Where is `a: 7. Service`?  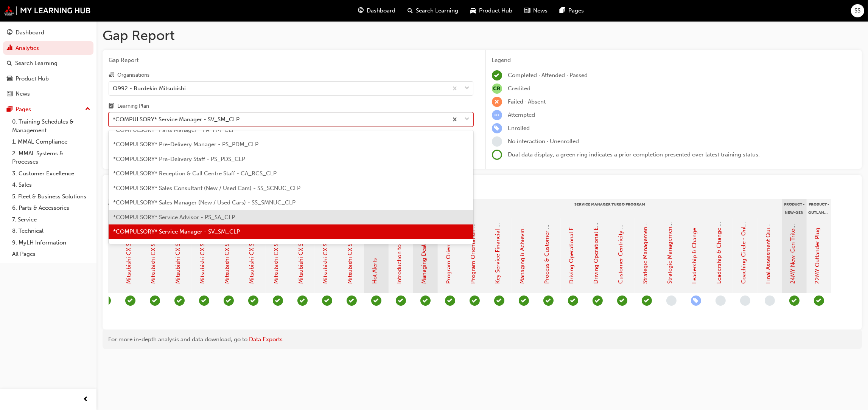 a: 7. Service is located at coordinates (51, 220).